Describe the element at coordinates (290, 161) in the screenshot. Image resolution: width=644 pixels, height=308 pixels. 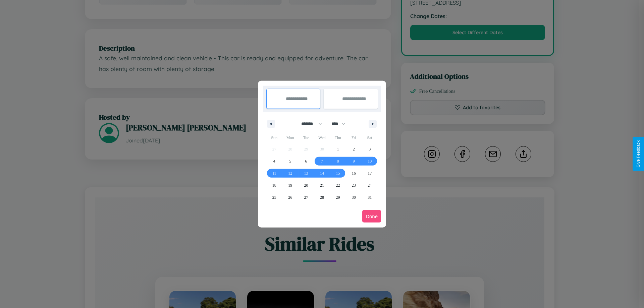
I see `button: 5` at that location.